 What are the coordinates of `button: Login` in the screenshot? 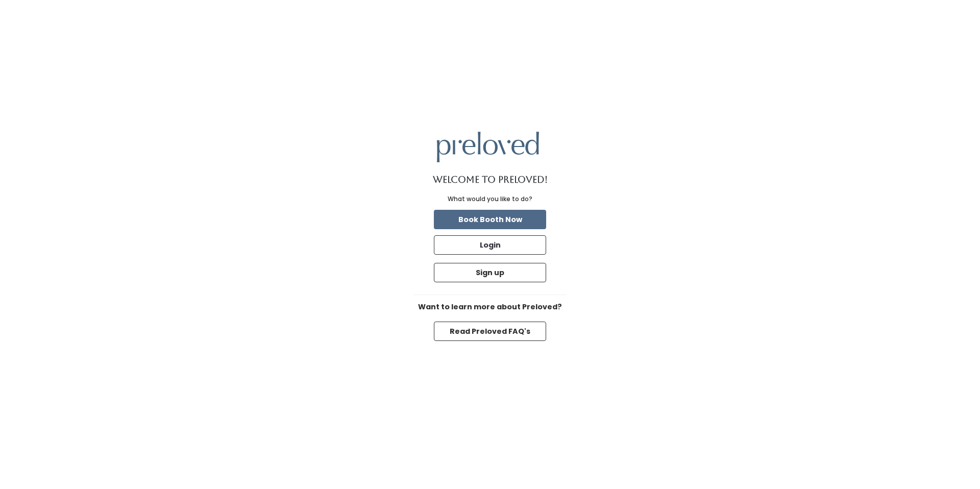 It's located at (490, 245).